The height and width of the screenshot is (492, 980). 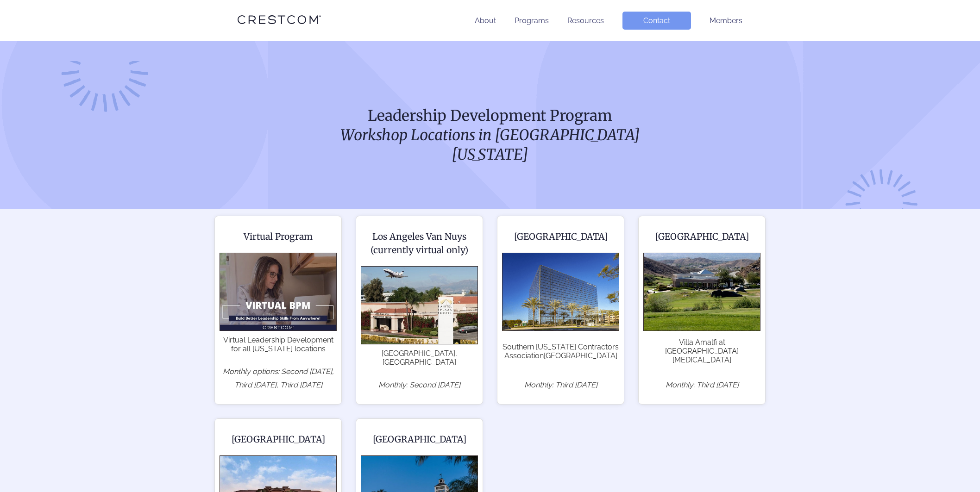 I want to click on a: Contact, so click(x=657, y=20).